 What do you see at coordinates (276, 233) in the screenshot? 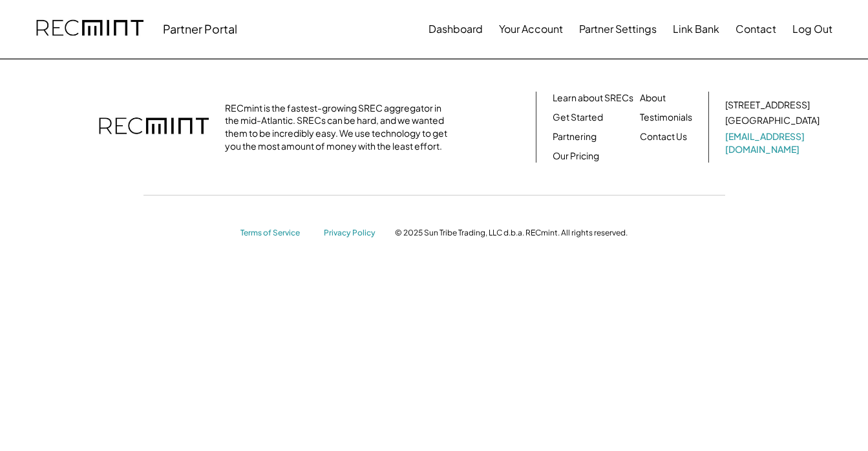
I see `a: Terms of Service` at bounding box center [276, 233].